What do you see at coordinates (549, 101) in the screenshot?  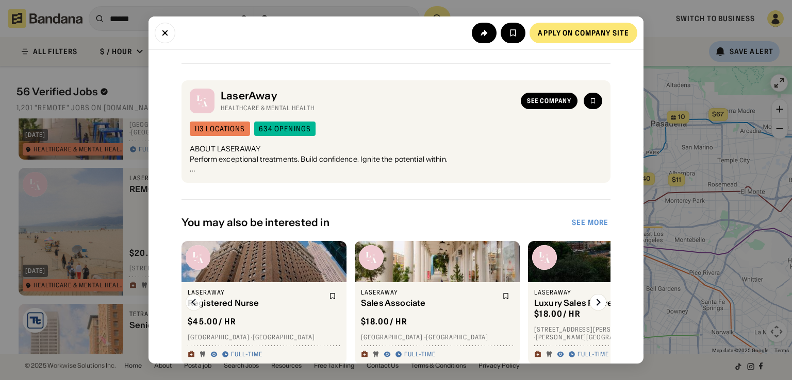 I see `div: See company` at bounding box center [549, 101].